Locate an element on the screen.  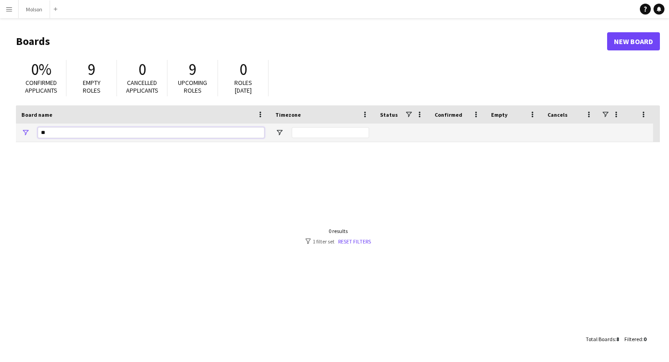
span: Timezone is located at coordinates (288, 115).